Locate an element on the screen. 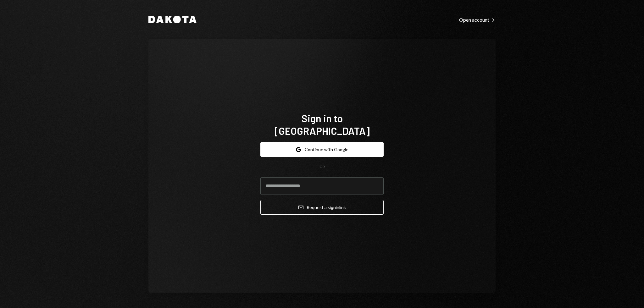  div: OR is located at coordinates (322, 167).